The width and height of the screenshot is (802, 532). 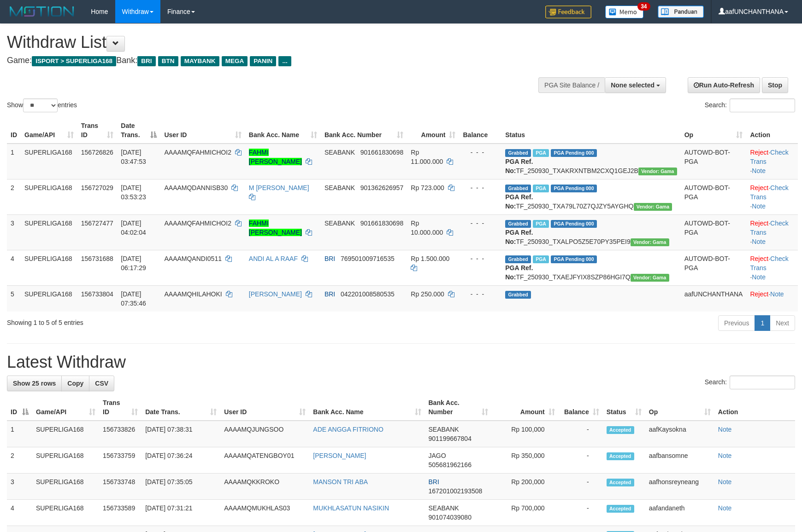 I want to click on span: Copy 901362626957 to clipboard, so click(x=381, y=188).